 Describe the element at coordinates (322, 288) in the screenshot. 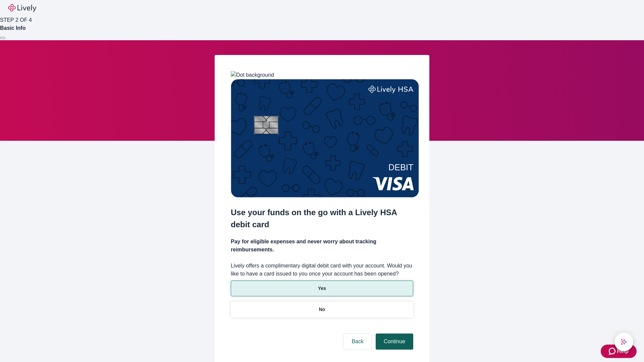

I see `button: Yes` at that location.